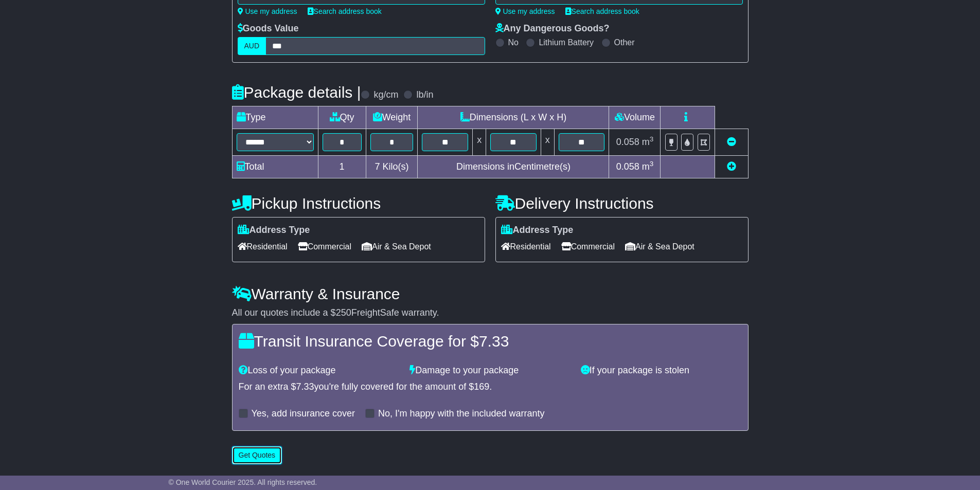 Image resolution: width=980 pixels, height=490 pixels. I want to click on span: 250, so click(343, 312).